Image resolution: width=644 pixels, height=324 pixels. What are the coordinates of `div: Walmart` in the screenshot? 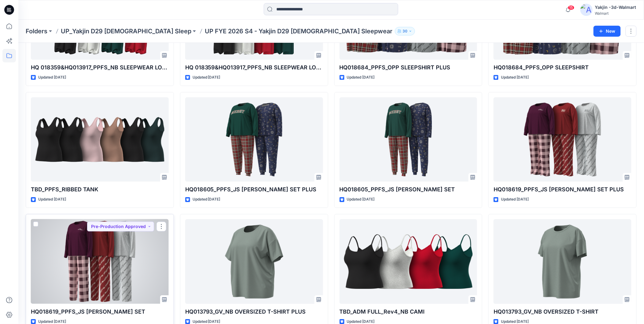 It's located at (616, 13).